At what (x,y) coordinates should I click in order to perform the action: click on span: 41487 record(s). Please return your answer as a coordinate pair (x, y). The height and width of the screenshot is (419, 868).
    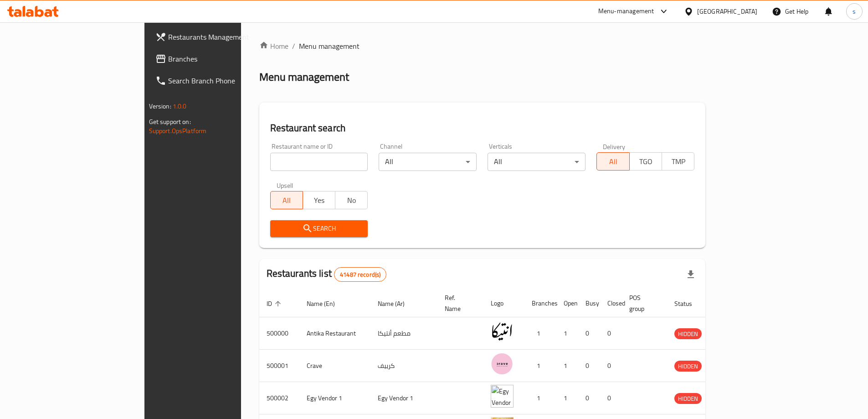
    Looking at the image, I should click on (360, 274).